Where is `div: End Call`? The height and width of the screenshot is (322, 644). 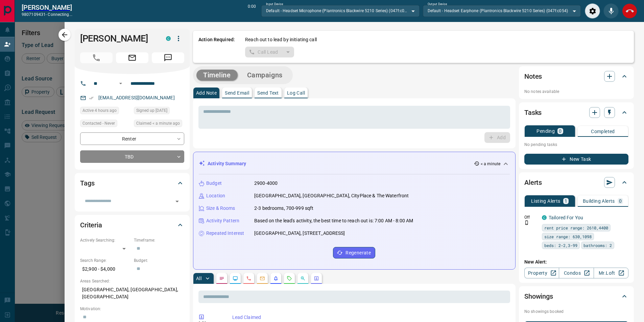 div: End Call is located at coordinates (629, 11).